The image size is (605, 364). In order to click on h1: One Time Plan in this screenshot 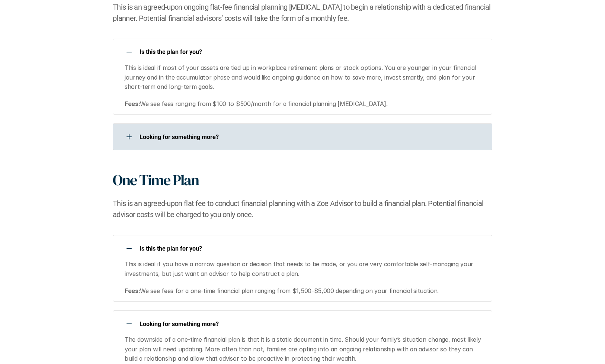, I will do `click(155, 180)`.